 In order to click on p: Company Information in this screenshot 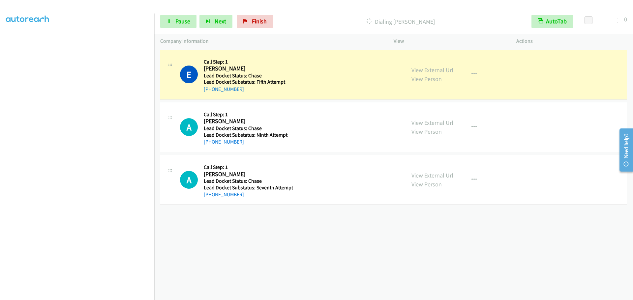, I will do `click(271, 41)`.